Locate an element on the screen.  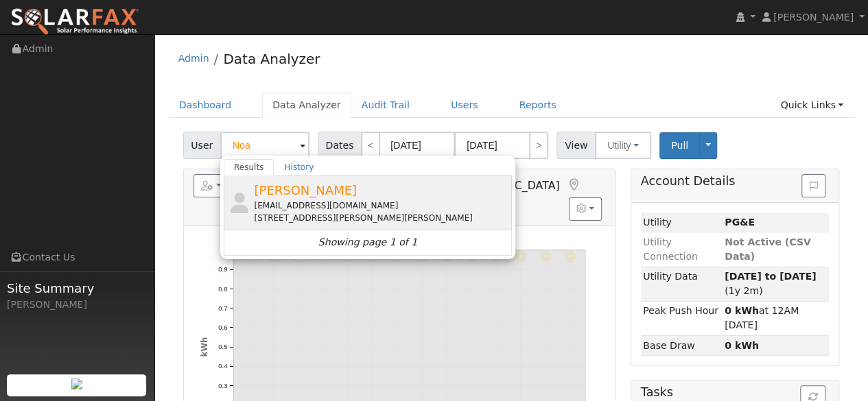
a: Audit Trail is located at coordinates (386, 105).